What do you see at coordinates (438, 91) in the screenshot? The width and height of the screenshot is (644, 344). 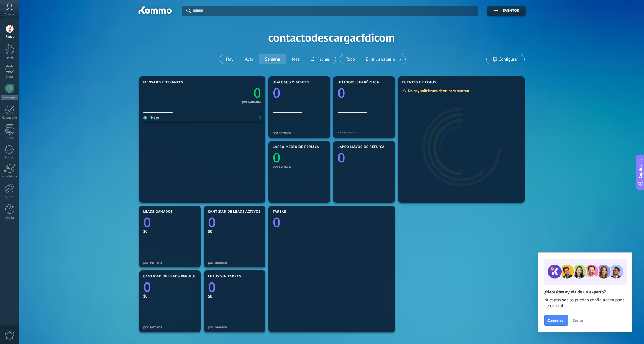 I see `div: No hay suficientes datos para mostrar` at bounding box center [438, 91].